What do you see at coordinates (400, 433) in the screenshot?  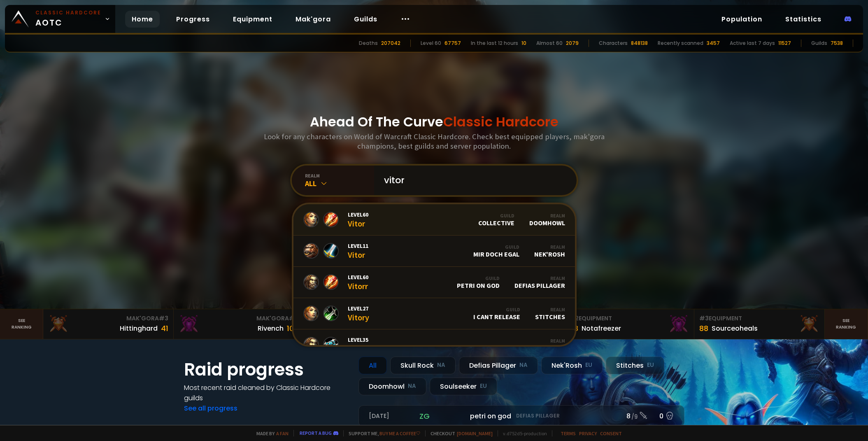 I see `a: Buy me a coffee` at bounding box center [400, 433].